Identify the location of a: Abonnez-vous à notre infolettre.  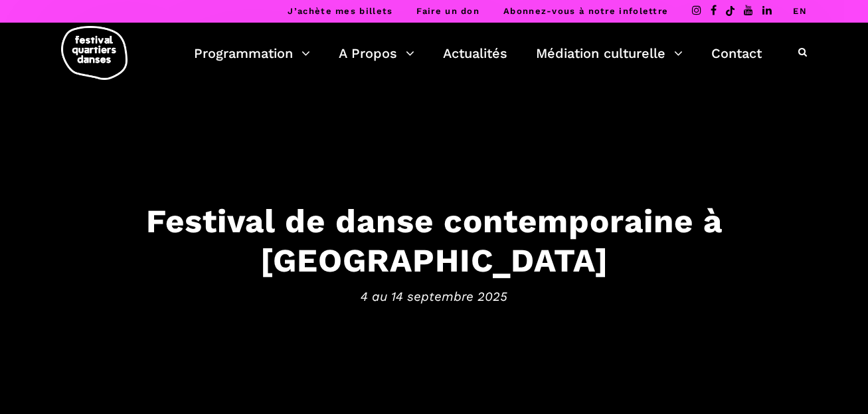
(586, 11).